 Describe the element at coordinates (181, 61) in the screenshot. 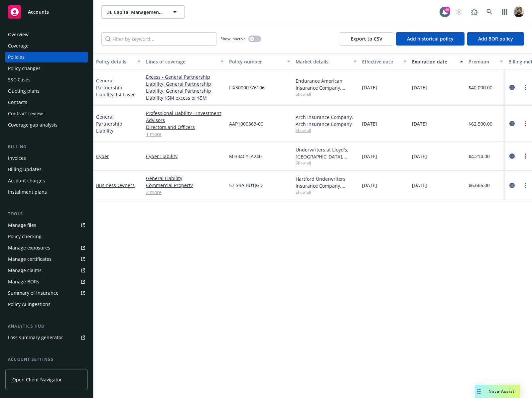

I see `div: Lines of coverage` at that location.